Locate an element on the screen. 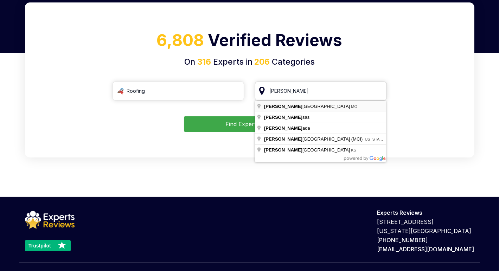 This screenshot has height=271, width=499. span: sas is located at coordinates (288, 117).